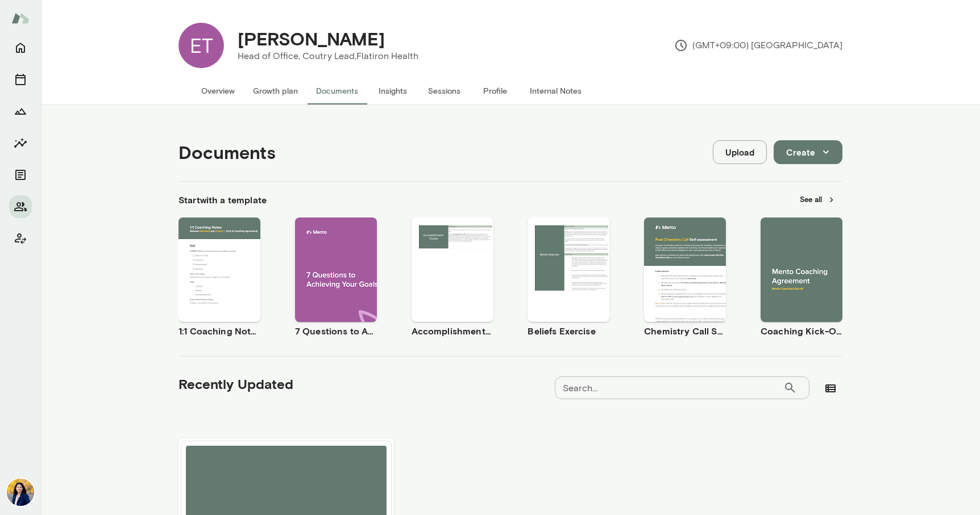 The width and height of the screenshot is (980, 515). I want to click on p: Head of Office, Coutry Lead, Flatiron Health, so click(328, 56).